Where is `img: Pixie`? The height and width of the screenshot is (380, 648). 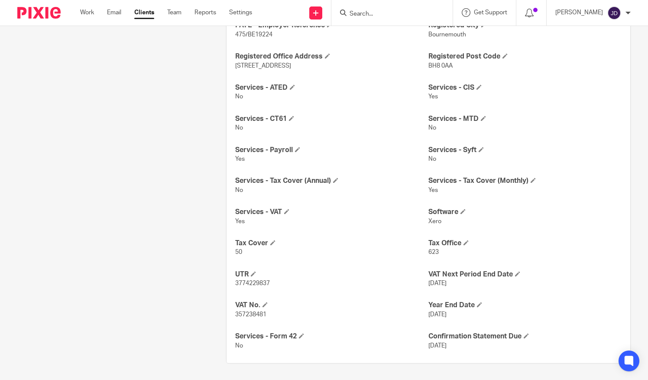
img: Pixie is located at coordinates (39, 13).